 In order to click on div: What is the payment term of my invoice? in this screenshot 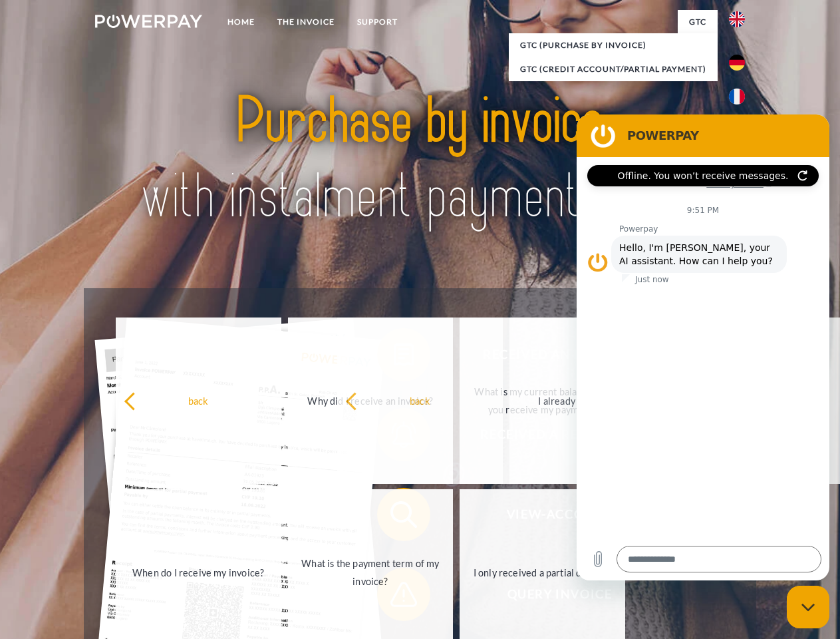, I will do `click(371, 572)`.